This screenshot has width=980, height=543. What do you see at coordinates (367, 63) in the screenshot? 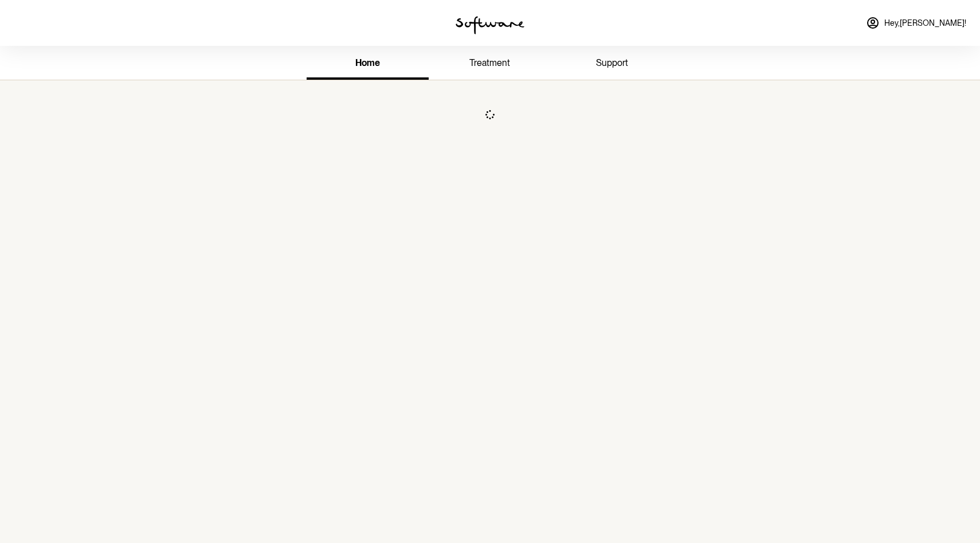
I see `a: home` at bounding box center [367, 63].